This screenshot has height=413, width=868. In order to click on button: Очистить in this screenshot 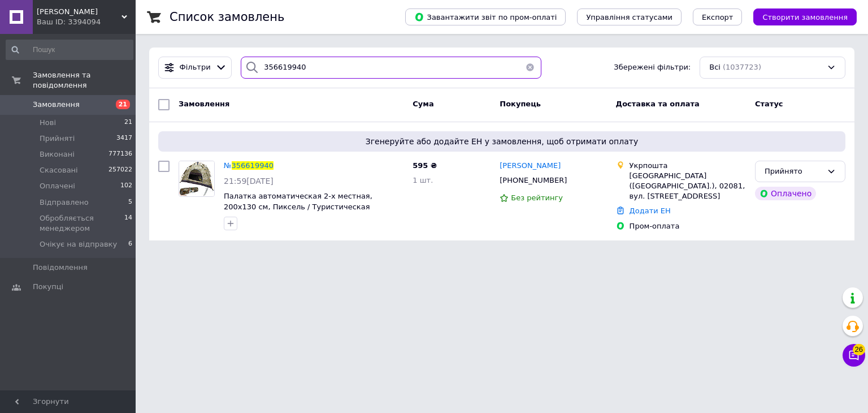, I will do `click(530, 68)`.